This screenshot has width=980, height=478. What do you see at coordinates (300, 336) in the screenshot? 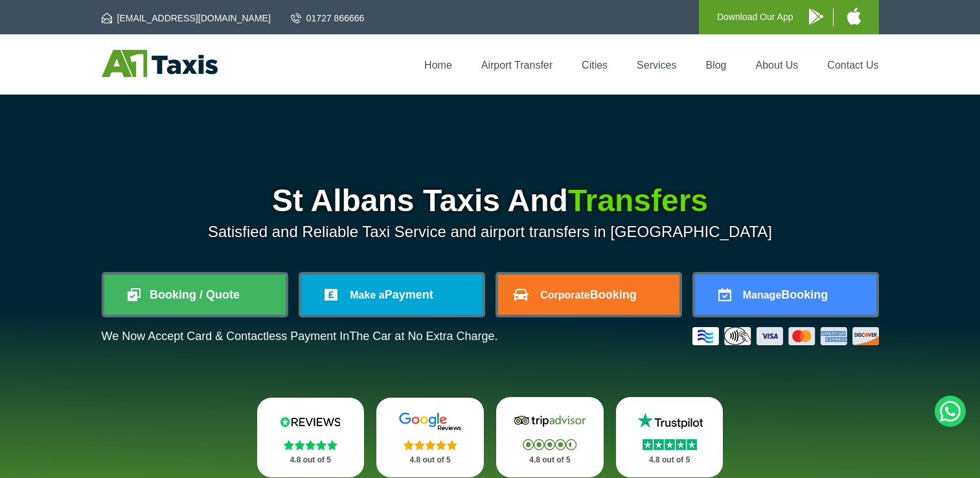
I see `p: We Now Accept Card & Contactless Payment In` at bounding box center [300, 336].